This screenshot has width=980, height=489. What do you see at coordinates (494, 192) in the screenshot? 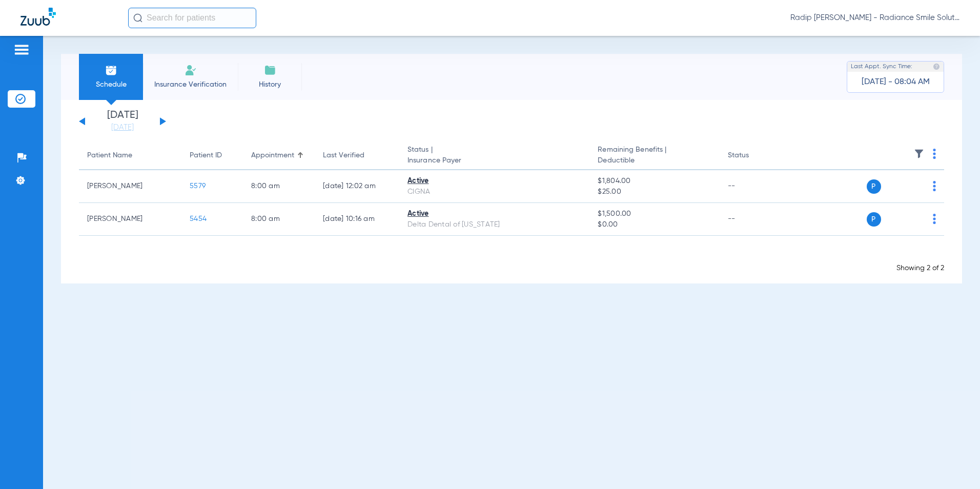
I see `div: CIGNA` at bounding box center [494, 192].